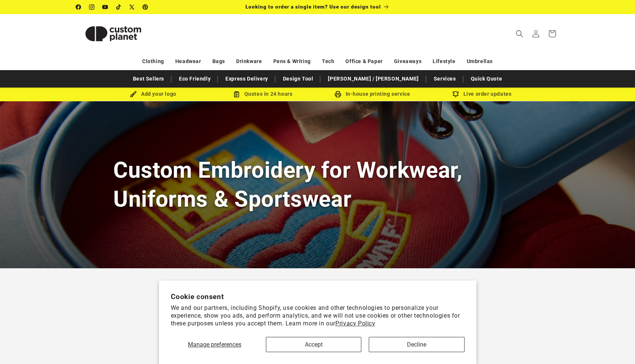 This screenshot has height=364, width=635. I want to click on div: Add your logo, so click(153, 94).